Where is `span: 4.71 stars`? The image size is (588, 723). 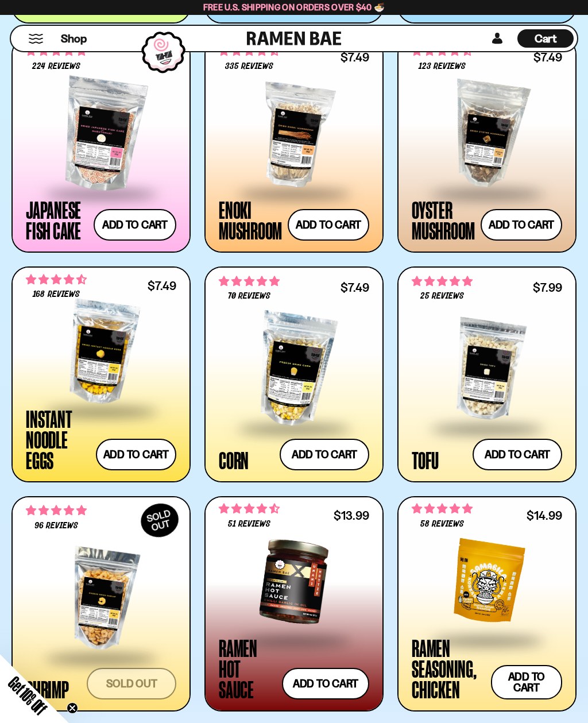
span: 4.71 stars is located at coordinates (249, 508).